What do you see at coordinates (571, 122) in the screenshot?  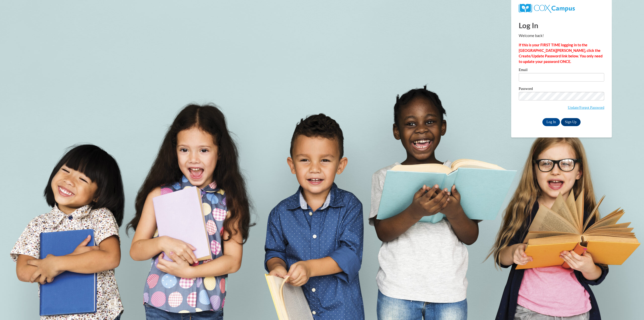 I see `a: Sign Up` at bounding box center [571, 122].